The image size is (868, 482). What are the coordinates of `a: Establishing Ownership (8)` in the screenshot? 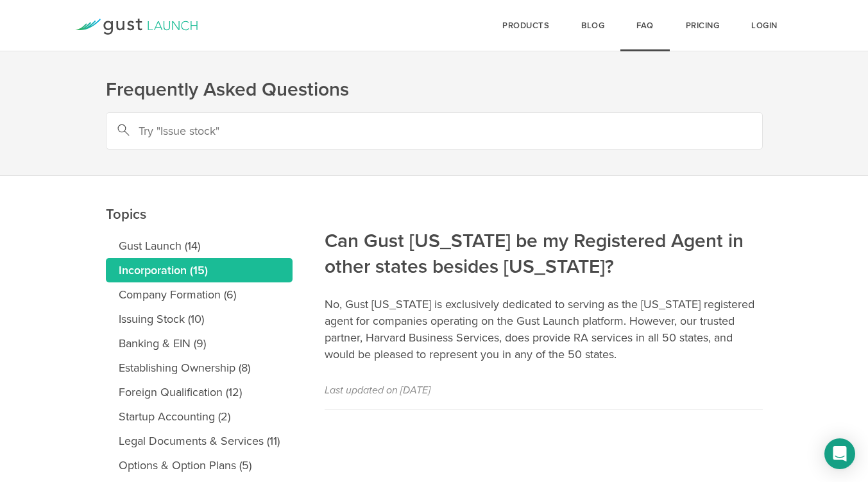 It's located at (199, 368).